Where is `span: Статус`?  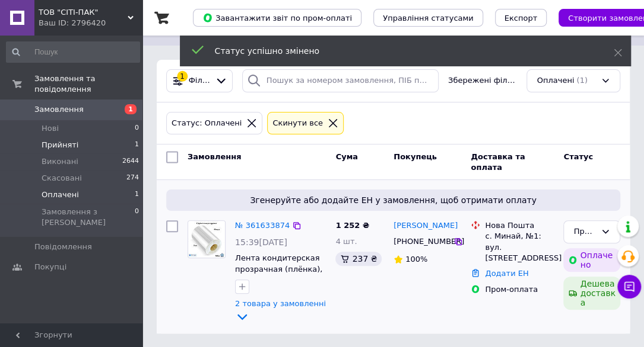
span: Статус is located at coordinates (578, 156).